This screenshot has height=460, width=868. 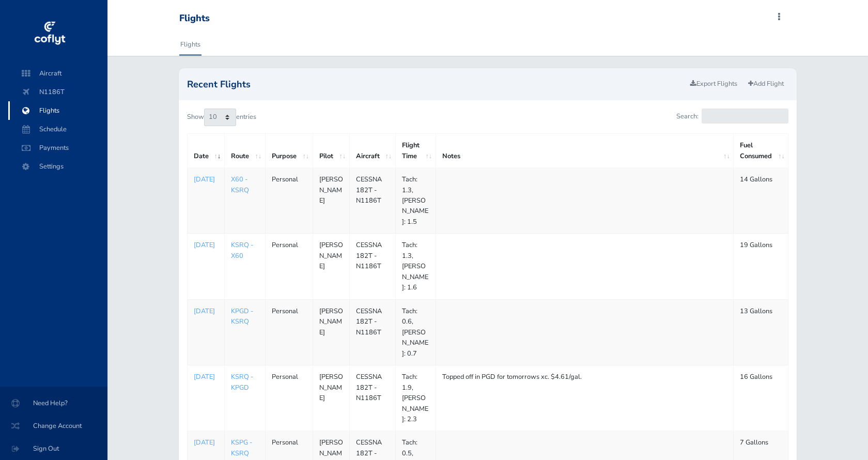 What do you see at coordinates (194, 19) in the screenshot?
I see `div: Flights` at bounding box center [194, 19].